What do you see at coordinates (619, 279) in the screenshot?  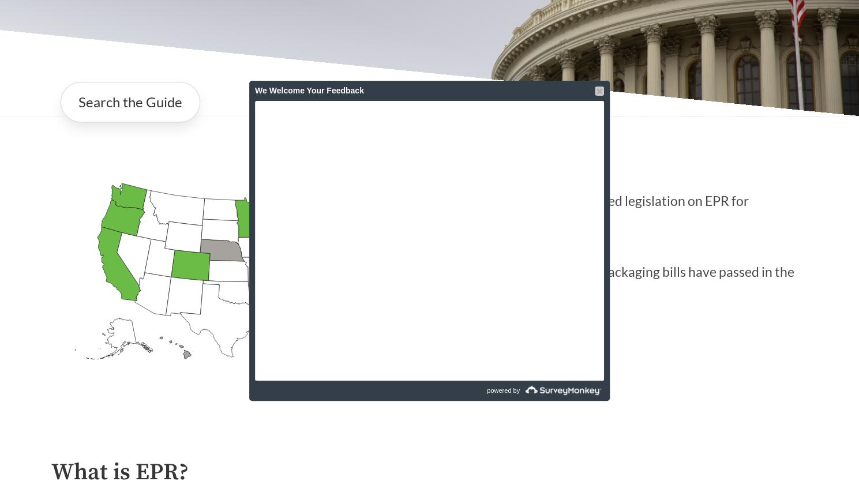 I see `p: EPR for packaging bills have passed in the U.S.` at bounding box center [619, 279].